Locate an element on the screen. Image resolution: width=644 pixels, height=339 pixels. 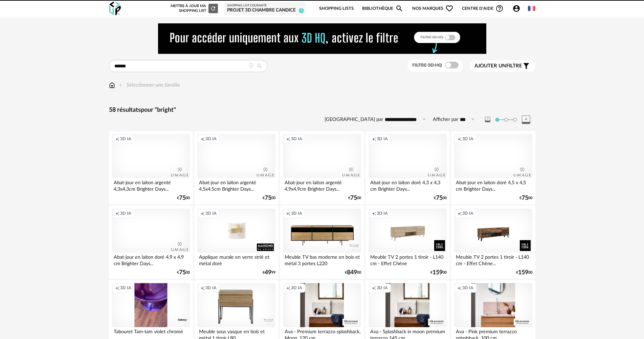
div: Abat-jour en laiton argenté 4,5x4,5cm Brighter Days... is located at coordinates (236, 185).